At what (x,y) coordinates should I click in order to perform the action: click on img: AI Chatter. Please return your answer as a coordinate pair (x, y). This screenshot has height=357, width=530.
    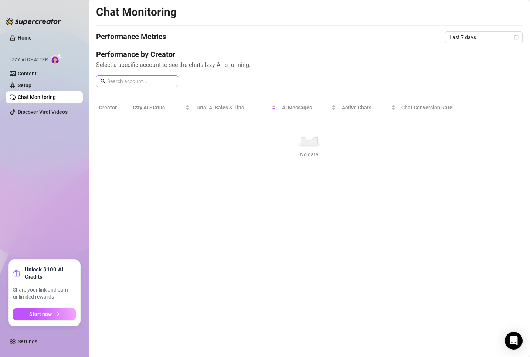
    Looking at the image, I should click on (56, 59).